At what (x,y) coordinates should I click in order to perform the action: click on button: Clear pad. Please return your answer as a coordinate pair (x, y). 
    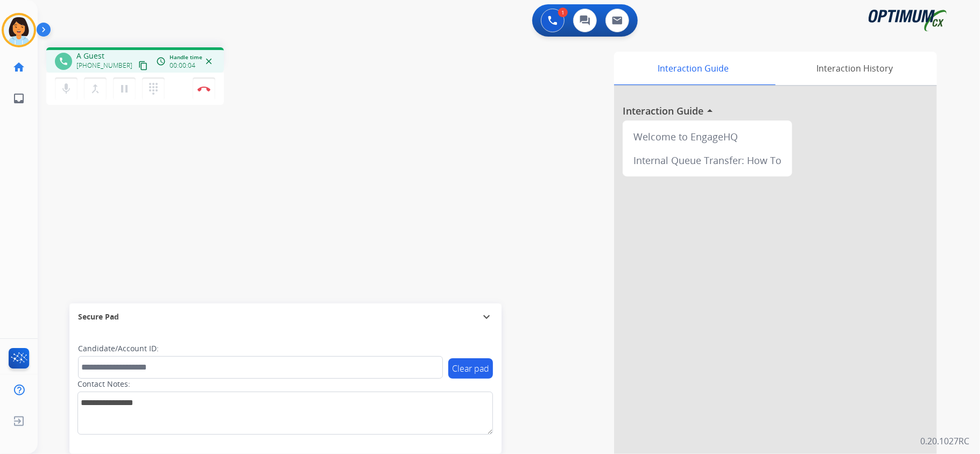
    Looking at the image, I should click on (470, 368).